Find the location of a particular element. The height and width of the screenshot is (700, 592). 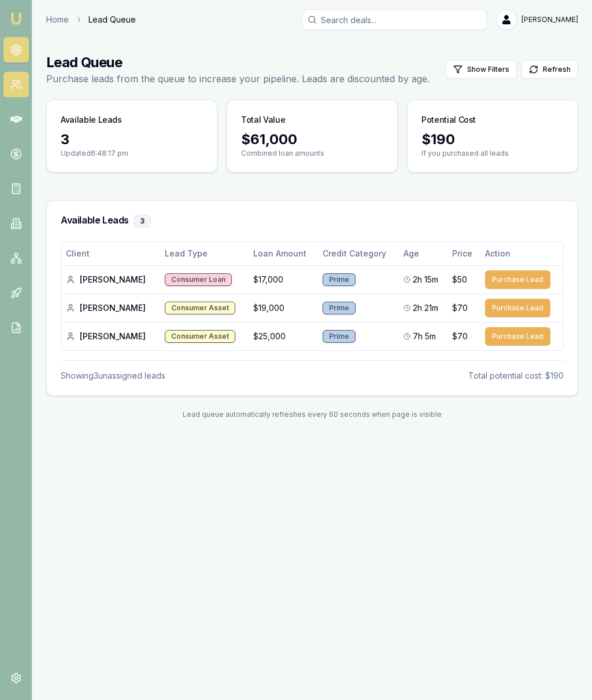

h1: Lead Queue is located at coordinates (238, 63).